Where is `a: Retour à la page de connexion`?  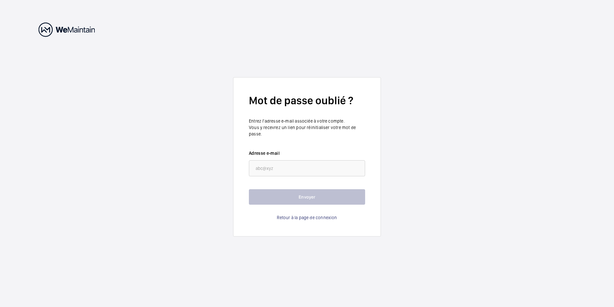
a: Retour à la page de connexion is located at coordinates (307, 217).